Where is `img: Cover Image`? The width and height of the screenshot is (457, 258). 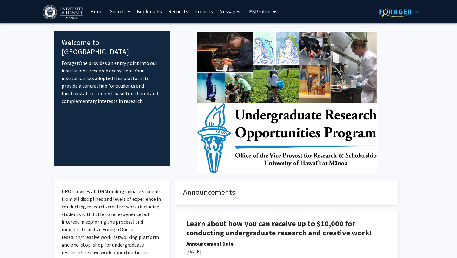 img: Cover Image is located at coordinates (286, 102).